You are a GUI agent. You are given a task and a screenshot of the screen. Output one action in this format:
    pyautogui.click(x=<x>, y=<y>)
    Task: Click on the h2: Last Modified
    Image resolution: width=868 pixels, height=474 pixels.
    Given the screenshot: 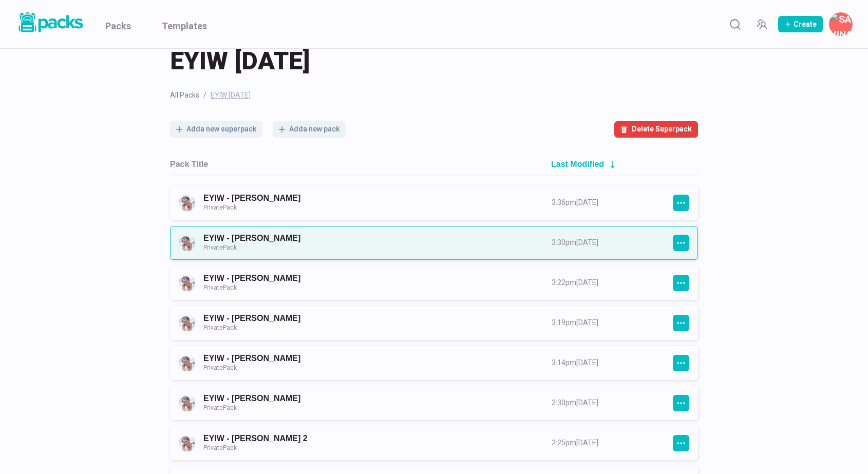 What is the action you would take?
    pyautogui.click(x=577, y=164)
    